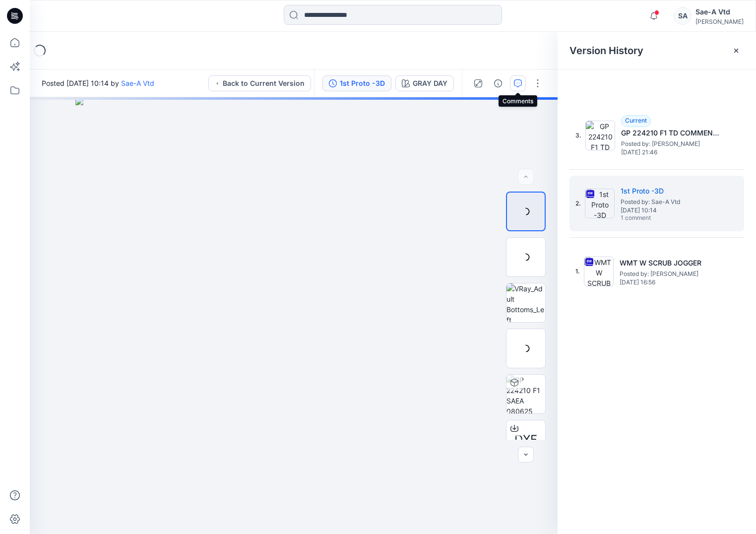 Image resolution: width=756 pixels, height=534 pixels. I want to click on div: SA, so click(683, 16).